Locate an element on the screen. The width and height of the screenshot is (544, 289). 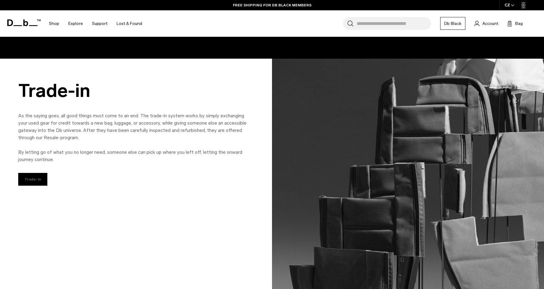
h3: Trade-in is located at coordinates (54, 91).